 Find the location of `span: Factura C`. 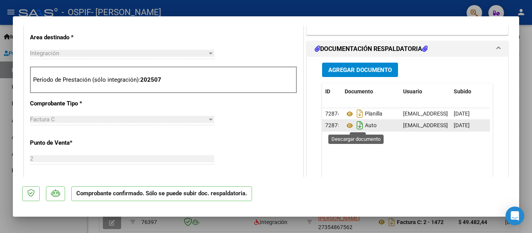

span: Factura C is located at coordinates (42, 120).